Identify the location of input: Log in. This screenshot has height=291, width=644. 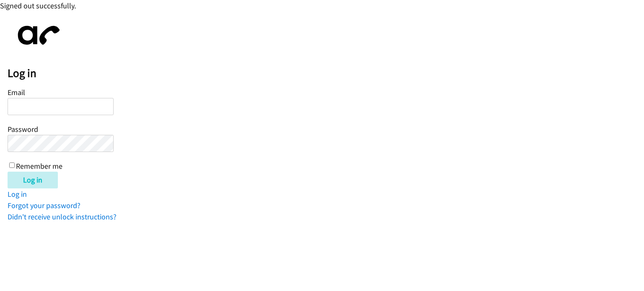
(33, 180).